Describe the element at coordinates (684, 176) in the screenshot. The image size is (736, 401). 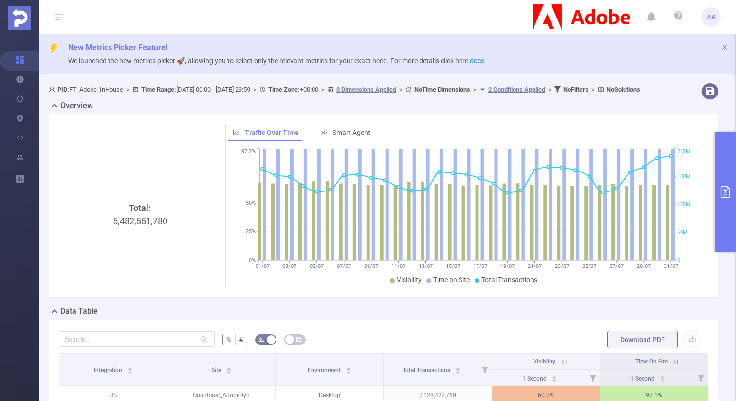
I see `tspan: 180M` at that location.